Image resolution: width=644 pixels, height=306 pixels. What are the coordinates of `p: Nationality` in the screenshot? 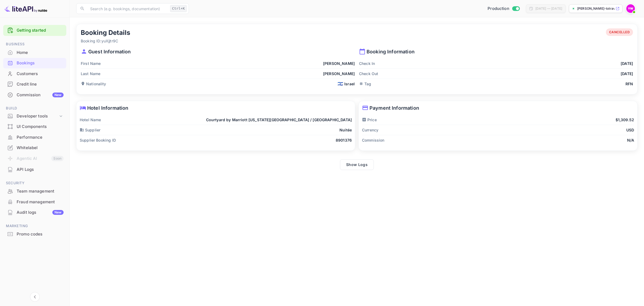 It's located at (93, 83).